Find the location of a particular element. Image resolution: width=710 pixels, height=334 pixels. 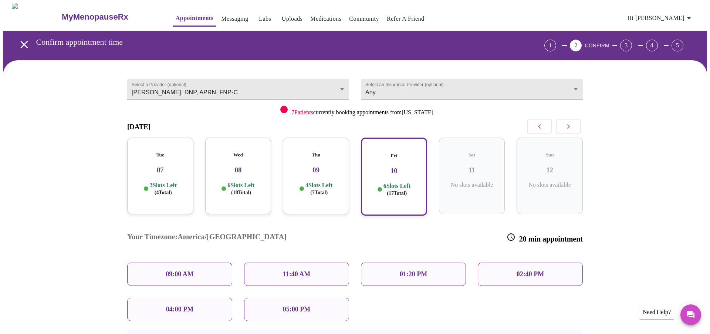

div: 2 is located at coordinates (575, 45).